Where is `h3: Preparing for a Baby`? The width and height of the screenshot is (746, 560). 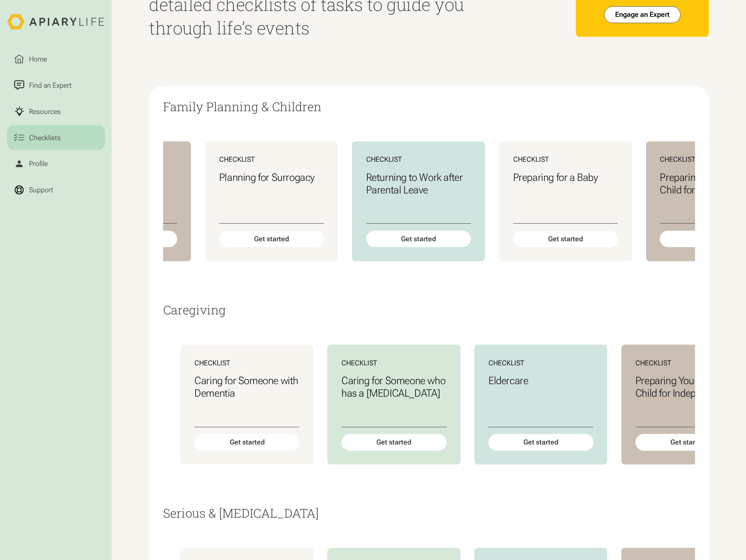 h3: Preparing for a Baby is located at coordinates (565, 177).